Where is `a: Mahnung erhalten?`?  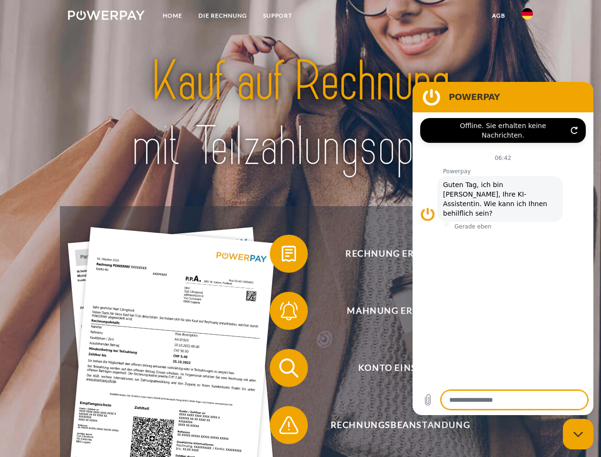
a: Mahnung erhalten? is located at coordinates (394, 311).